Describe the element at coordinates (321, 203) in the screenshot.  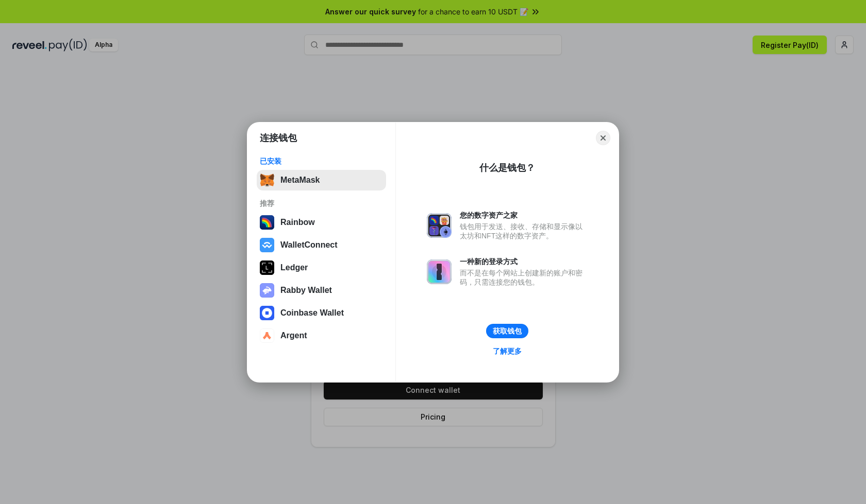
I see `div: 推荐` at that location.